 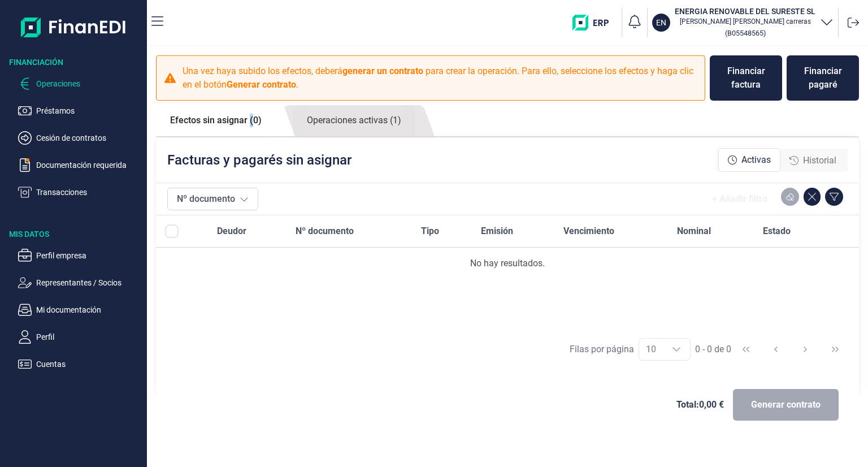 I want to click on button: Cesión de contratos, so click(x=80, y=138).